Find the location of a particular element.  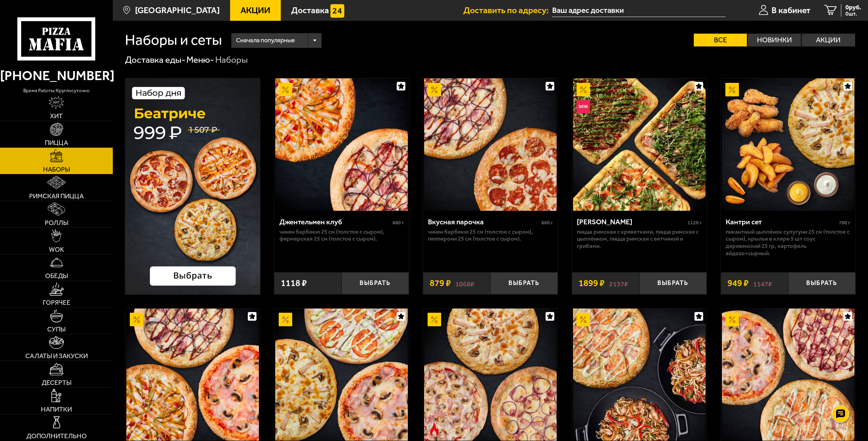

img: 3 пиццы is located at coordinates (341, 375).